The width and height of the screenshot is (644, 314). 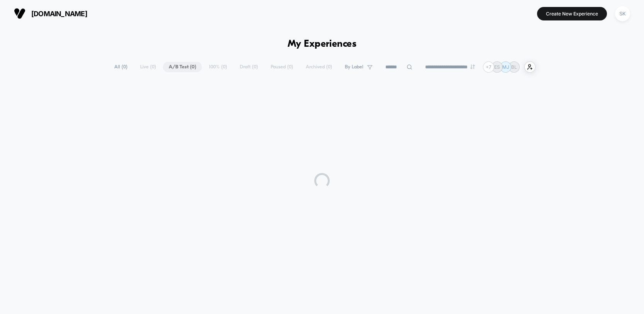 I want to click on p: BL, so click(x=514, y=67).